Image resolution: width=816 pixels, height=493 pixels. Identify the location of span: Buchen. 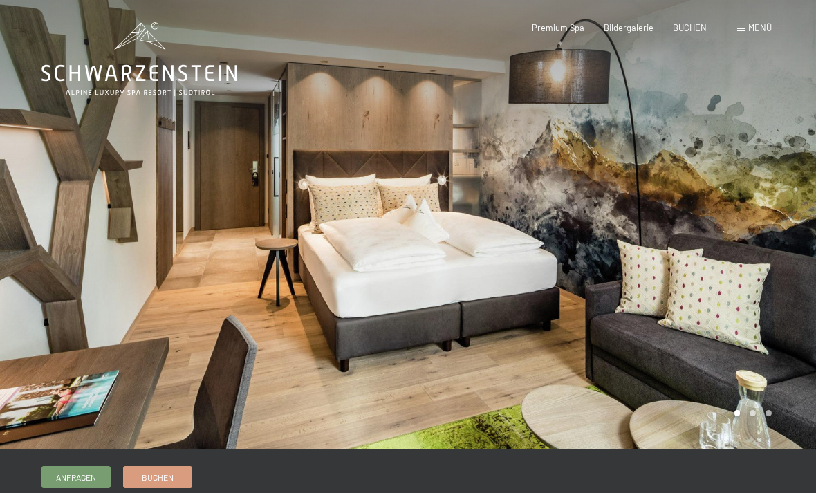
(158, 477).